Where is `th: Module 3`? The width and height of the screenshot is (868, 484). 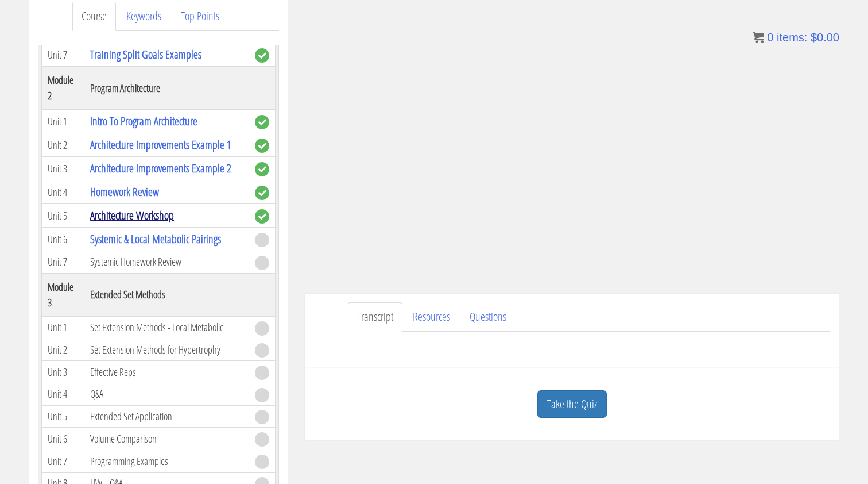
th: Module 3 is located at coordinates (63, 294).